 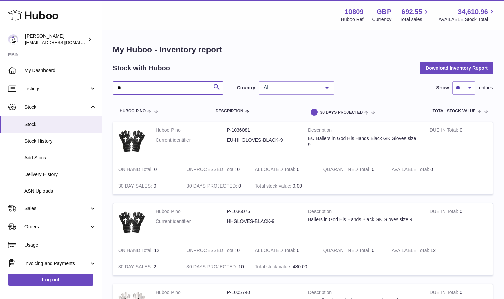 What do you see at coordinates (442, 88) in the screenshot?
I see `label: Show` at bounding box center [442, 88].